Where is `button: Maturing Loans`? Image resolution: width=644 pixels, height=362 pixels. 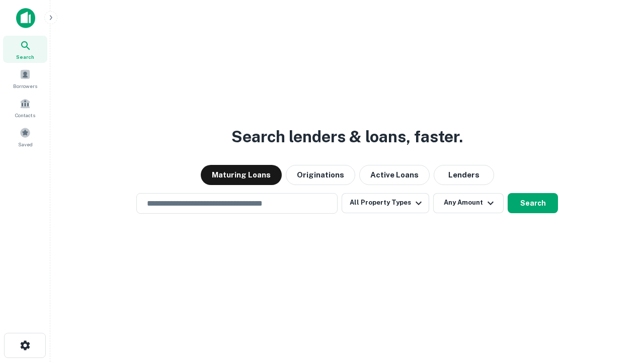
button: Maturing Loans is located at coordinates (241, 175).